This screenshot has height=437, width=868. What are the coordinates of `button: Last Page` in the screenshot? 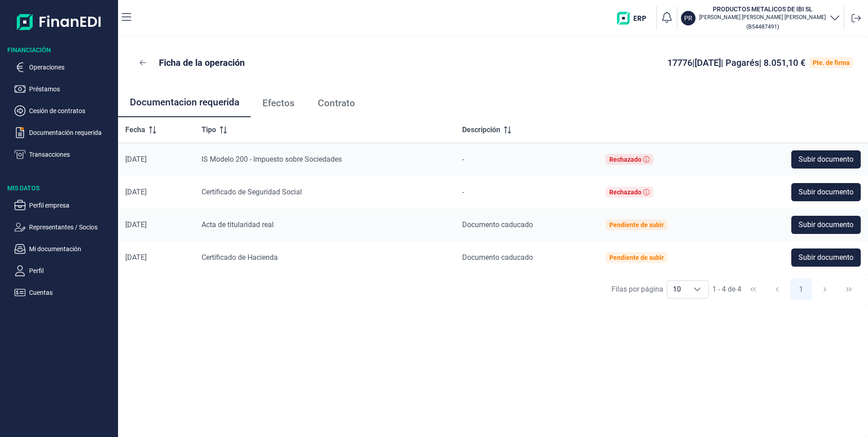 It's located at (849, 290).